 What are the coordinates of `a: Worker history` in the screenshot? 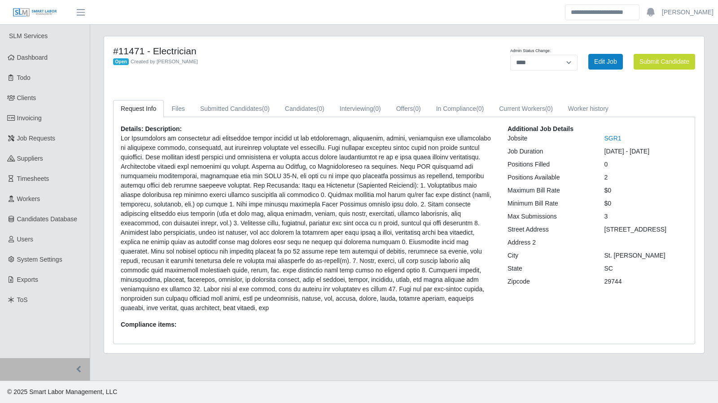 It's located at (589, 109).